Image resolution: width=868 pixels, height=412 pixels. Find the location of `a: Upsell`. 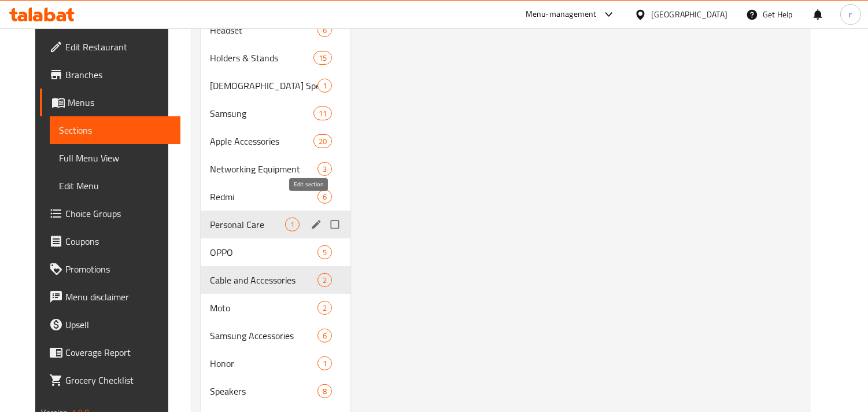

a: Upsell is located at coordinates (110, 325).